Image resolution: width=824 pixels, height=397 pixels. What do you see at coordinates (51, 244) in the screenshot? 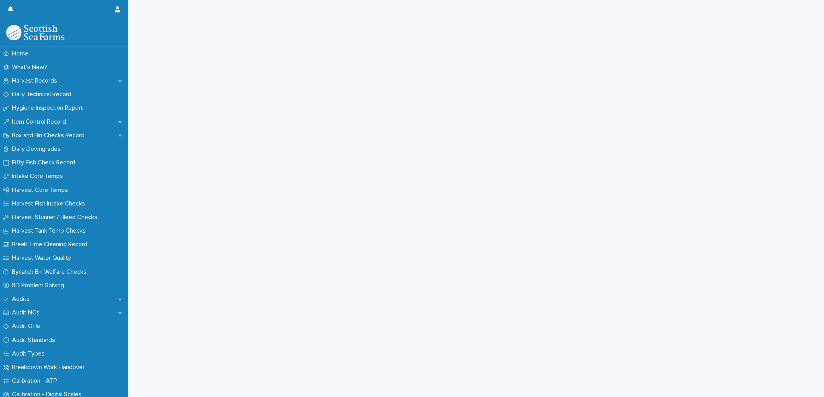
I see `p: Break Time Cleaning Record` at bounding box center [51, 244].